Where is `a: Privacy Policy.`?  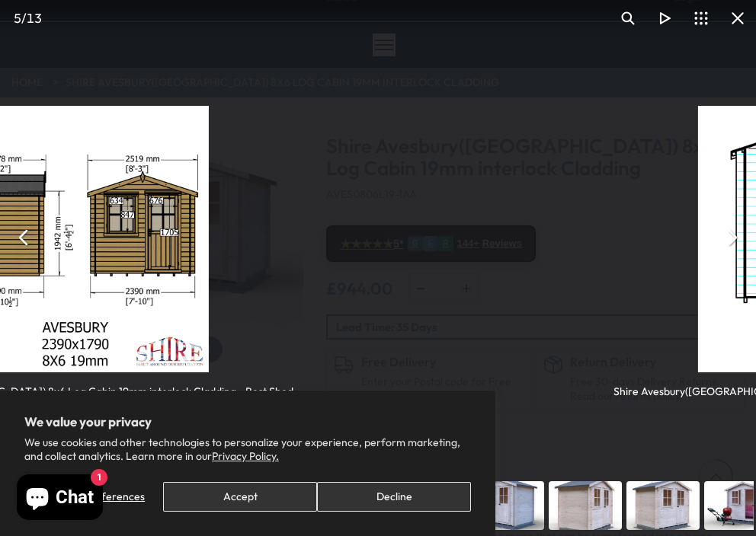 a: Privacy Policy. is located at coordinates (245, 456).